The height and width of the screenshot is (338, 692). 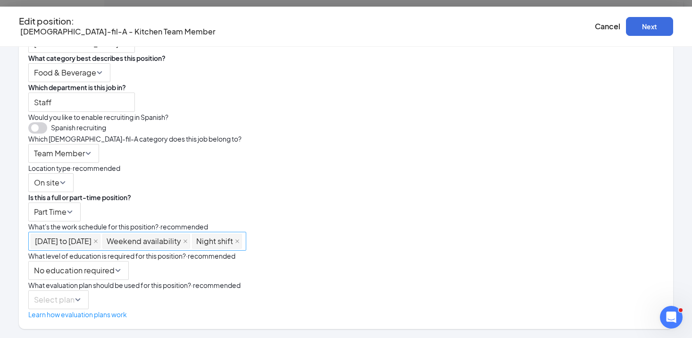 What do you see at coordinates (49, 168) in the screenshot?
I see `span: Location type` at bounding box center [49, 168].